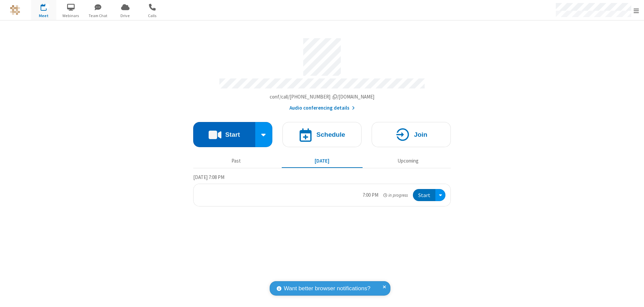  I want to click on h4: Start, so click(232, 135).